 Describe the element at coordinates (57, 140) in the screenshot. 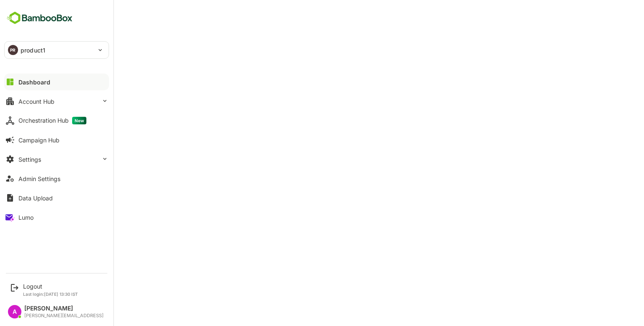

I see `button: Campaign Hub` at that location.